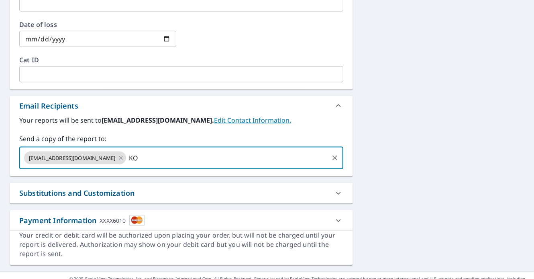  I want to click on label: Send a copy of the report to:, so click(181, 139).